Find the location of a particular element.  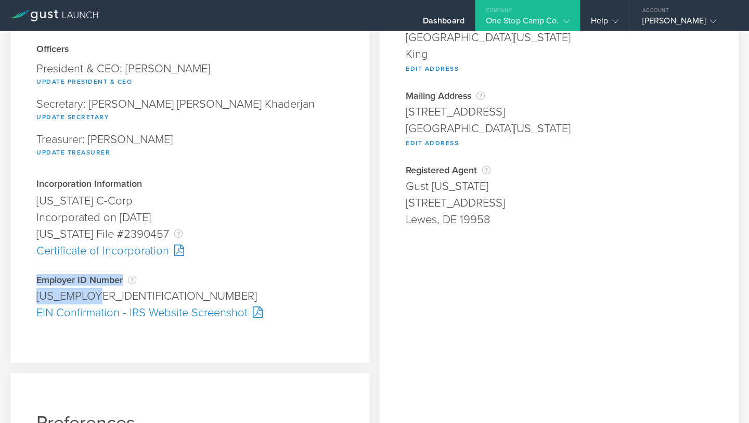

button: Update Secretary is located at coordinates (73, 117).